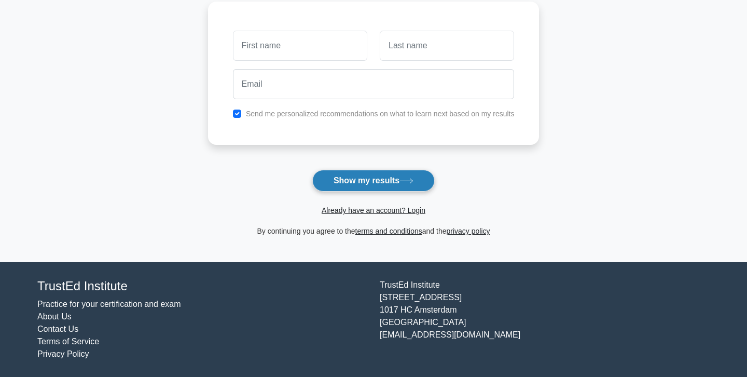 Image resolution: width=747 pixels, height=377 pixels. What do you see at coordinates (469, 231) in the screenshot?
I see `a: privacy policy` at bounding box center [469, 231].